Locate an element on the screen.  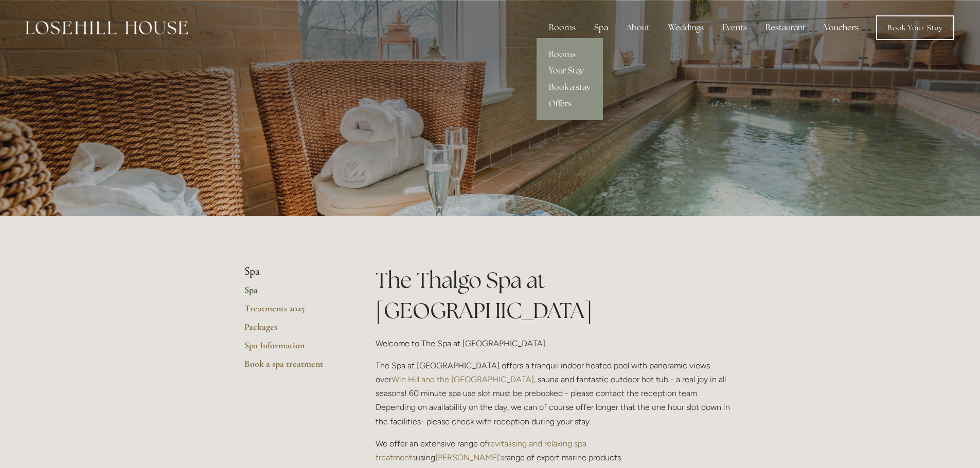
div: Weddings is located at coordinates (685, 28).